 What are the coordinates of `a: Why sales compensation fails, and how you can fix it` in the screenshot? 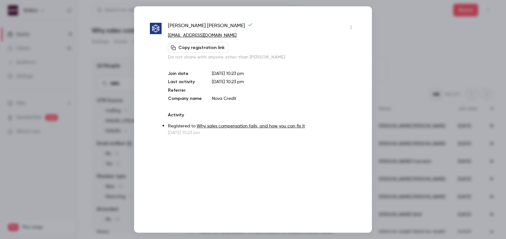 It's located at (251, 126).